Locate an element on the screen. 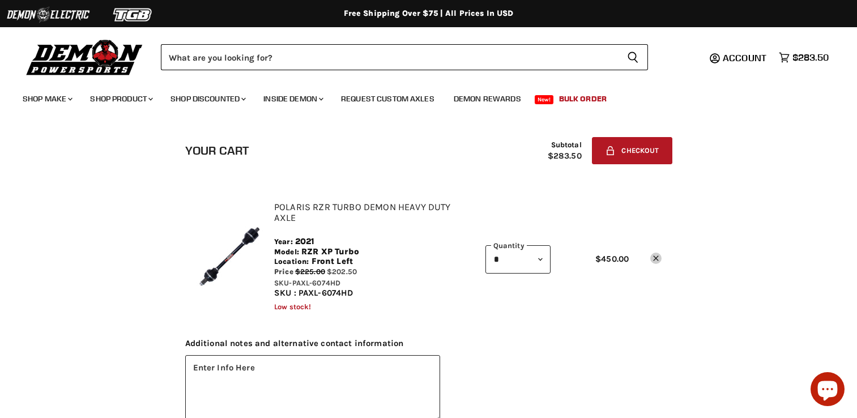 This screenshot has width=857, height=418. span: $225.00 is located at coordinates (310, 271).